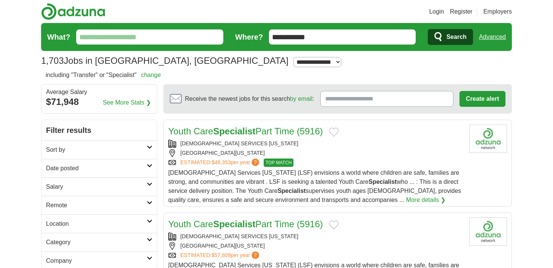 Image resolution: width=553 pixels, height=268 pixels. I want to click on a: Category, so click(99, 242).